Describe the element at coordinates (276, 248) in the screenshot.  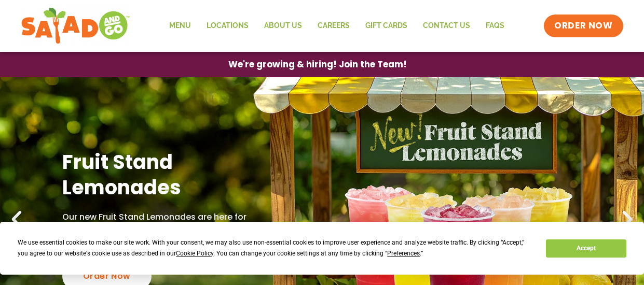
I see `div: We use essential cookies to make our site work. With your consent, we may also use non-essential ...` at that location.